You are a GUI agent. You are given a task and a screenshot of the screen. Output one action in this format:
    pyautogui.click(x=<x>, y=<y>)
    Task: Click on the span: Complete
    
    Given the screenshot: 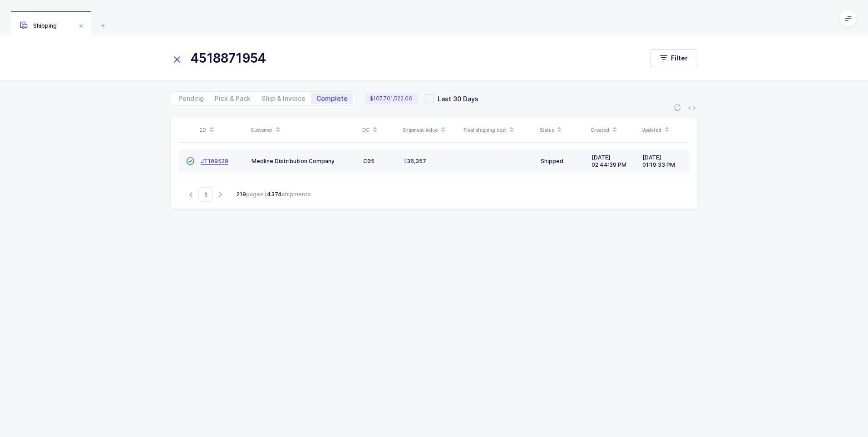 What is the action you would take?
    pyautogui.click(x=332, y=99)
    